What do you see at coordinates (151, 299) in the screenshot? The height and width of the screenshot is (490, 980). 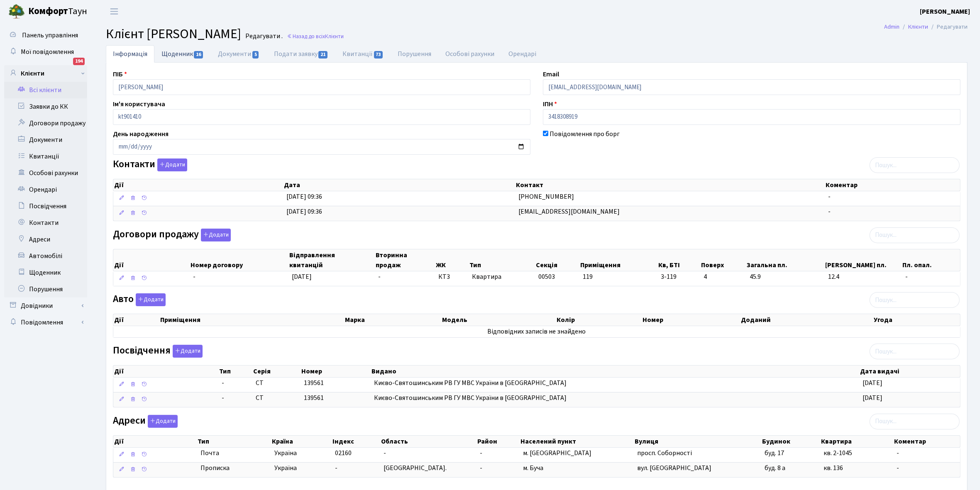 I see `button: Авто` at bounding box center [151, 299].